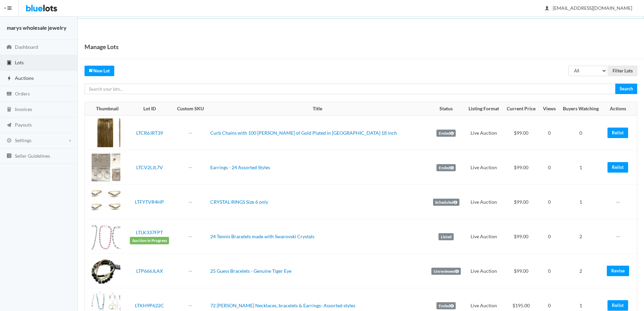 The image size is (644, 311). What do you see at coordinates (100, 70) in the screenshot?
I see `a: createNew Lot` at bounding box center [100, 70].